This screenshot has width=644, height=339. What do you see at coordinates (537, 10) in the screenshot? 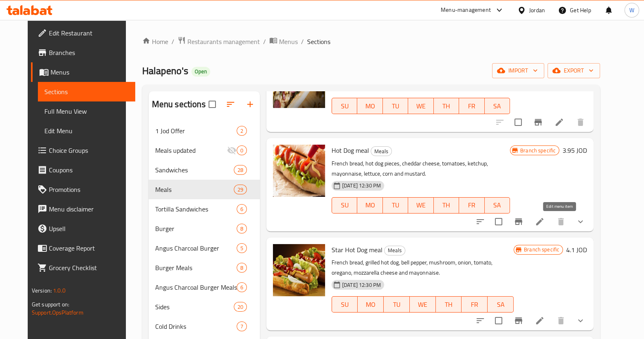
I see `div: Jordan` at bounding box center [537, 10].